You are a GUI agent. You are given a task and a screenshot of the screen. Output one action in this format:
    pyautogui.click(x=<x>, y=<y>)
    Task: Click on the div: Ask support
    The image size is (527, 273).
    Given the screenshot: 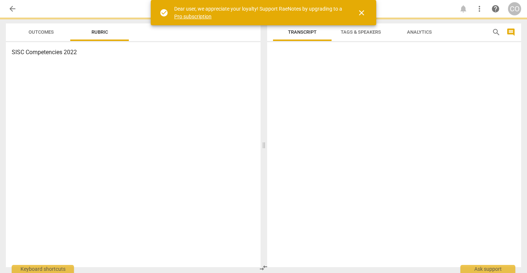 What is the action you would take?
    pyautogui.click(x=488, y=269)
    